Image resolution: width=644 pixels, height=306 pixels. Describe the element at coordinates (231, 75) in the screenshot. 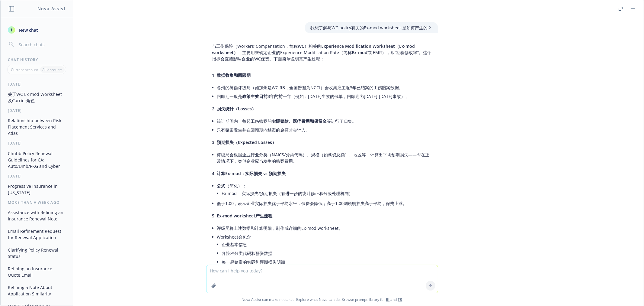

I see `span: 1. 数据收集和回顾期` at that location.